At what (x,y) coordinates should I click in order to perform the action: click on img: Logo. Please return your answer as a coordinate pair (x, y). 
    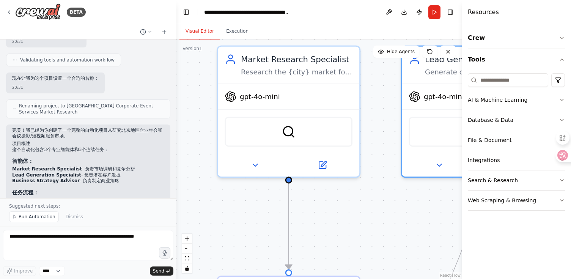
    Looking at the image, I should click on (38, 12).